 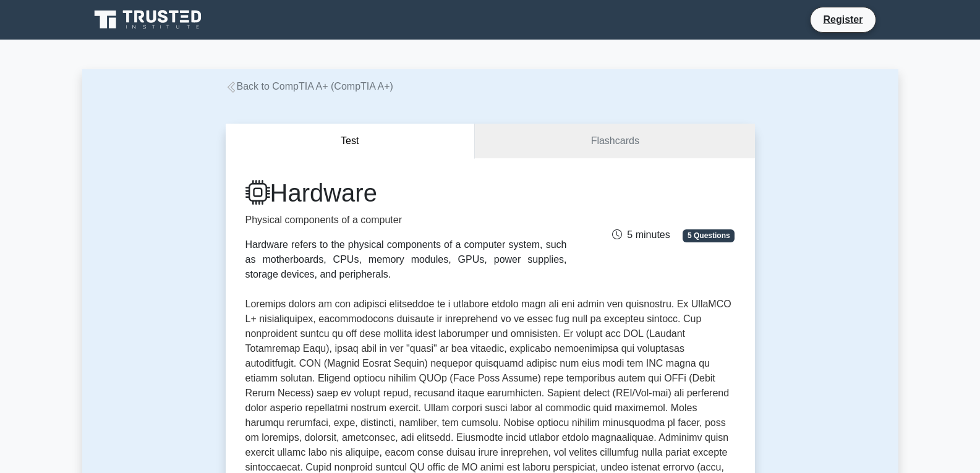 I want to click on a: Back to CompTIA A+ (CompTIA A+), so click(x=309, y=86).